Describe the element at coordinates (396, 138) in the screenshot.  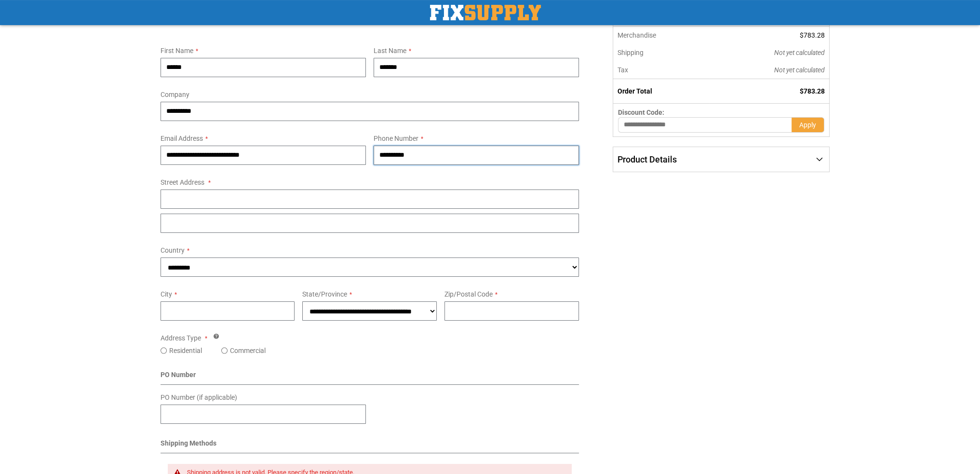
I see `span: Phone Number` at that location.